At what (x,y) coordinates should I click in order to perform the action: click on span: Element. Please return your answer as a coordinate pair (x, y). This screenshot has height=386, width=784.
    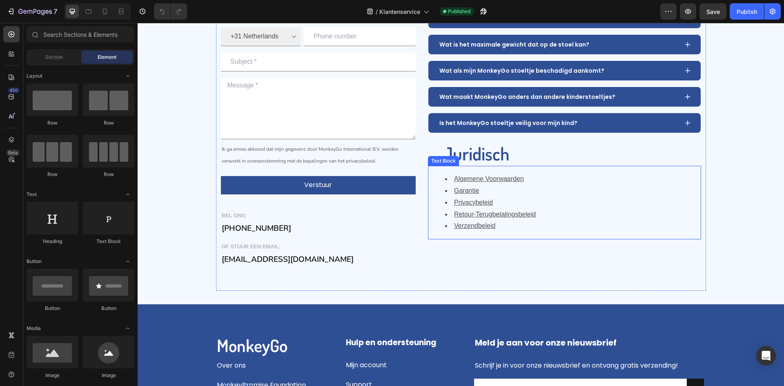
    Looking at the image, I should click on (107, 57).